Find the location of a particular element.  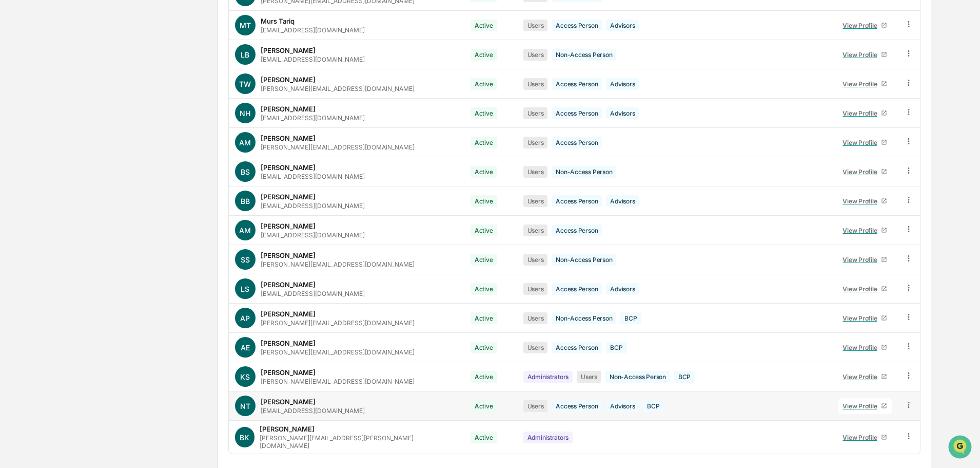

a: 🗄️Attestations is located at coordinates (101, 215).